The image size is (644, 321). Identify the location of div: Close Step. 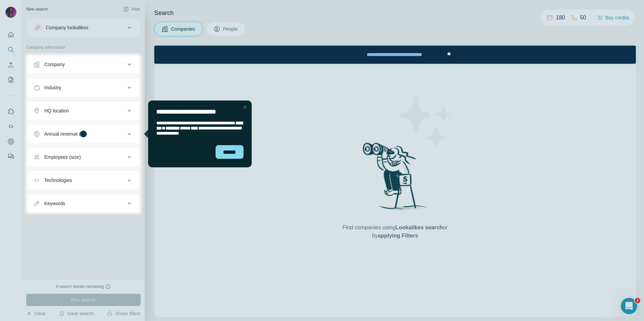
(103, 9).